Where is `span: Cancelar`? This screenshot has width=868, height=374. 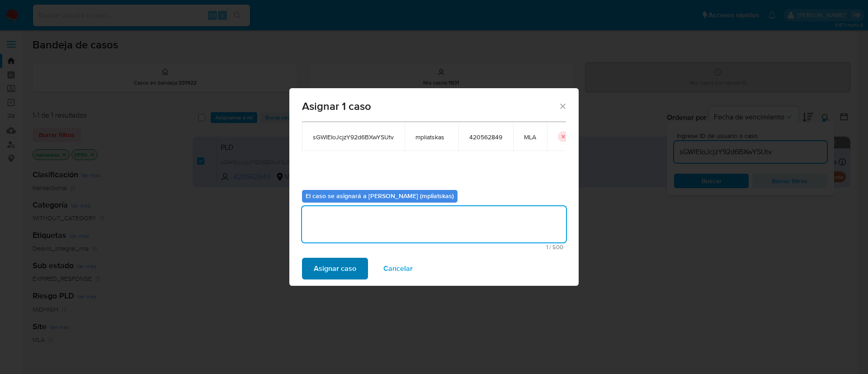
span: Cancelar is located at coordinates (398, 269).